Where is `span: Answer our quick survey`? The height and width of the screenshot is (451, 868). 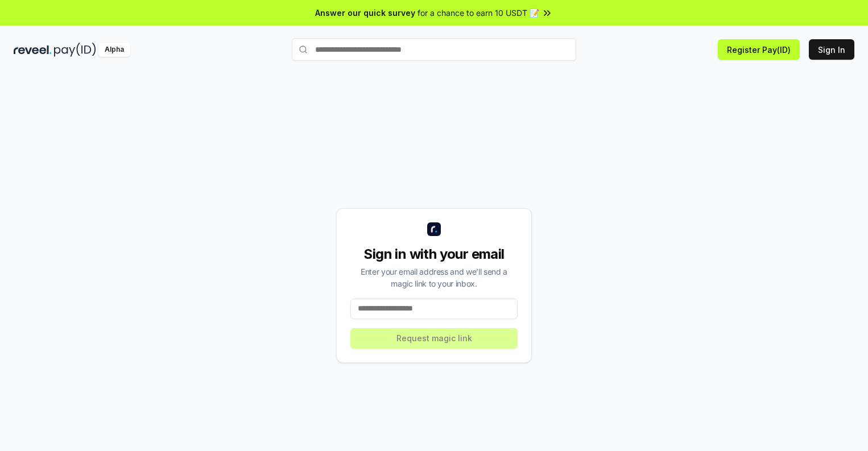 span: Answer our quick survey is located at coordinates (365, 13).